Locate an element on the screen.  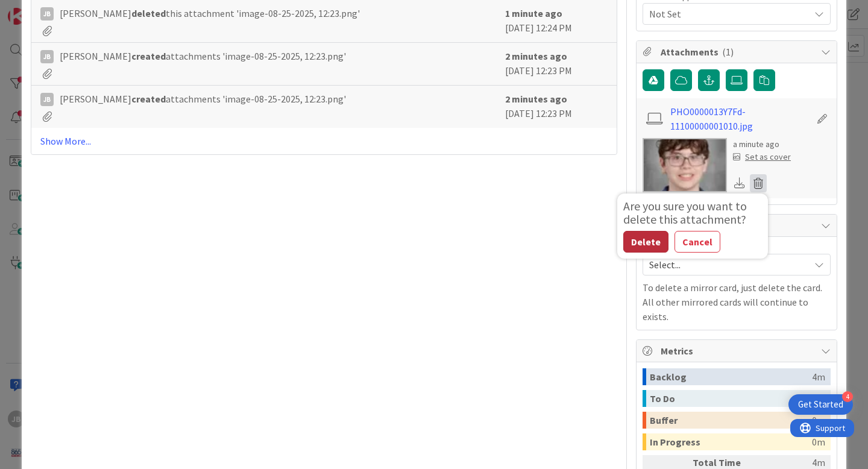
p: To delete a mirror card, just delete the card. All other mirrored cards will continue to exists. is located at coordinates (737, 302).